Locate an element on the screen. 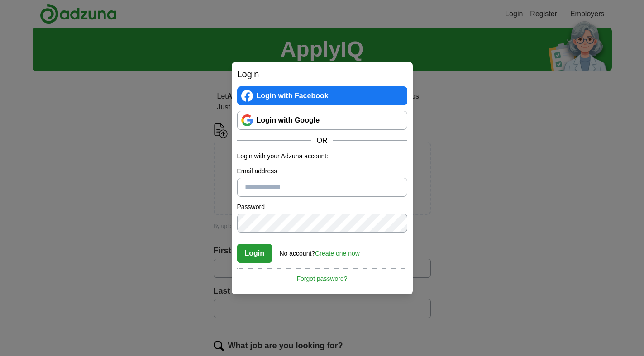 The height and width of the screenshot is (356, 644). span: OR is located at coordinates (322, 141).